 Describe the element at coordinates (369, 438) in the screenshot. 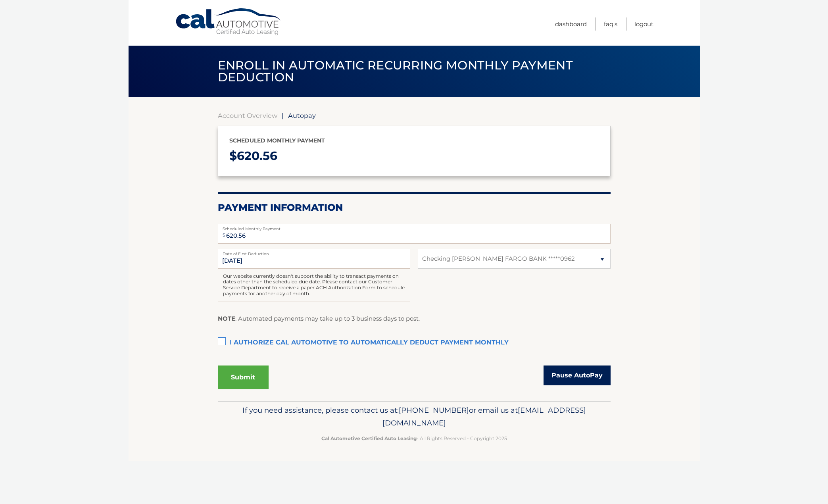

I see `strong: Cal Automotive Certified Auto Leasing` at that location.